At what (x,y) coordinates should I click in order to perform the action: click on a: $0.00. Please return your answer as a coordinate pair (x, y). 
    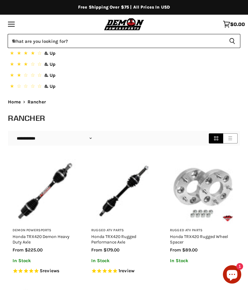
    Looking at the image, I should click on (234, 24).